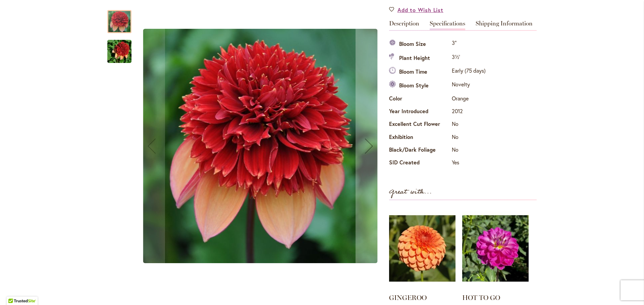  I want to click on th: Bloom Size, so click(419, 44).